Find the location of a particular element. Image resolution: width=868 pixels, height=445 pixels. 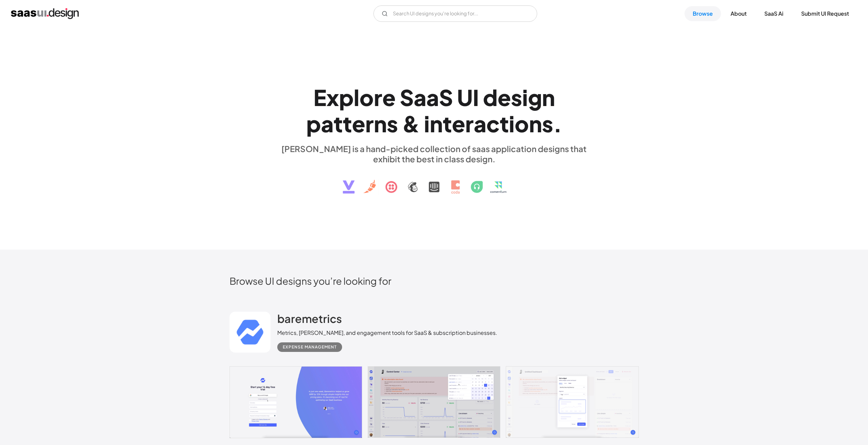

div: d is located at coordinates (490, 97).